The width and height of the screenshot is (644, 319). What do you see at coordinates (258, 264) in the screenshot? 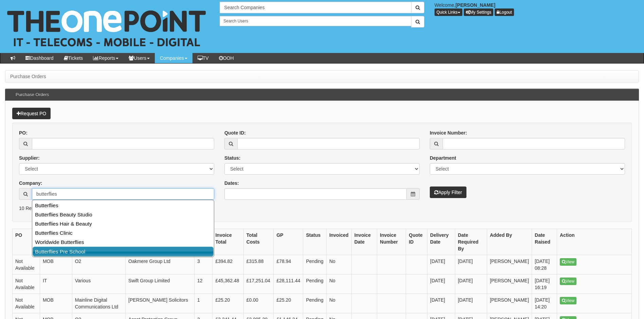
I see `td: £315.88` at bounding box center [258, 264].